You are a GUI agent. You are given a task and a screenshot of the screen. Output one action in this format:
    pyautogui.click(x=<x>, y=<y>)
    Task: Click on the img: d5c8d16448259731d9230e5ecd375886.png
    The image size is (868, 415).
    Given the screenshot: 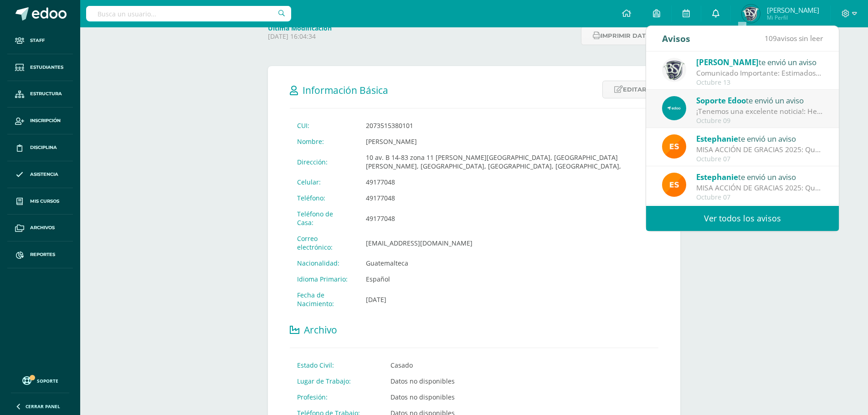 What is the action you would take?
    pyautogui.click(x=751, y=14)
    